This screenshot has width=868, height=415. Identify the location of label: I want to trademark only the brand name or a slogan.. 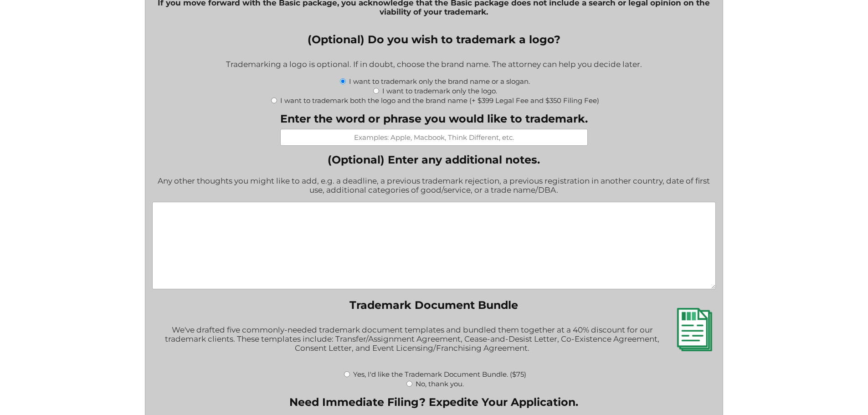
(439, 81).